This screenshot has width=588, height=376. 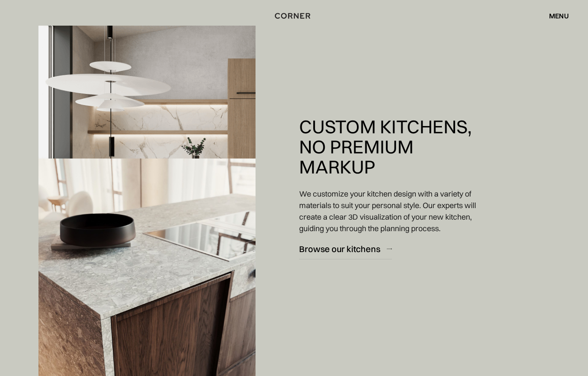 I want to click on a: Browse our kitchens, so click(x=345, y=249).